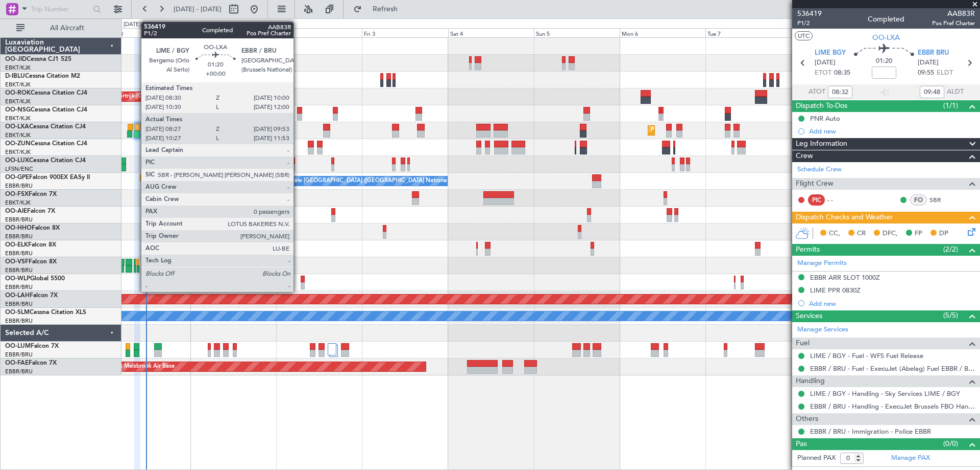 This screenshot has height=470, width=980. Describe the element at coordinates (16, 245) in the screenshot. I see `span: OO-ELK` at that location.